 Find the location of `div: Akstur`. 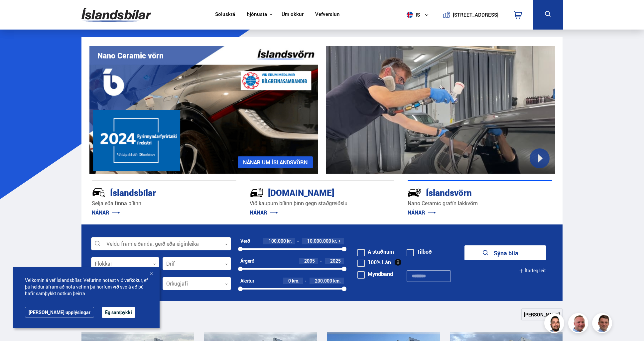

div: Akstur is located at coordinates (247, 281).